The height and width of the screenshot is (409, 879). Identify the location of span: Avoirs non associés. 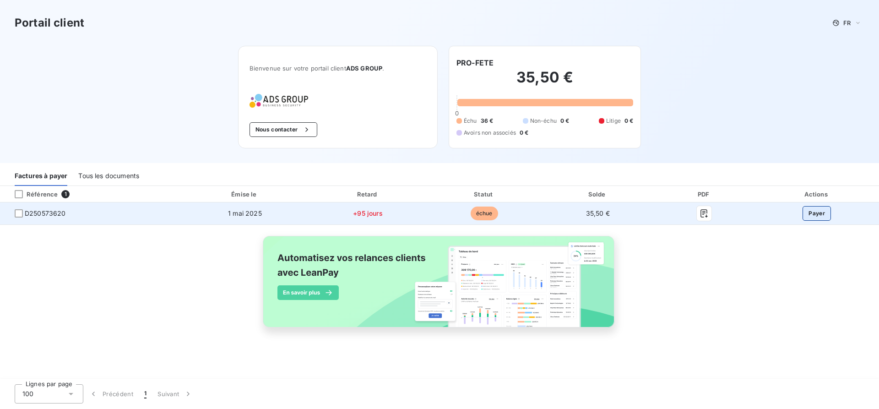
(490, 133).